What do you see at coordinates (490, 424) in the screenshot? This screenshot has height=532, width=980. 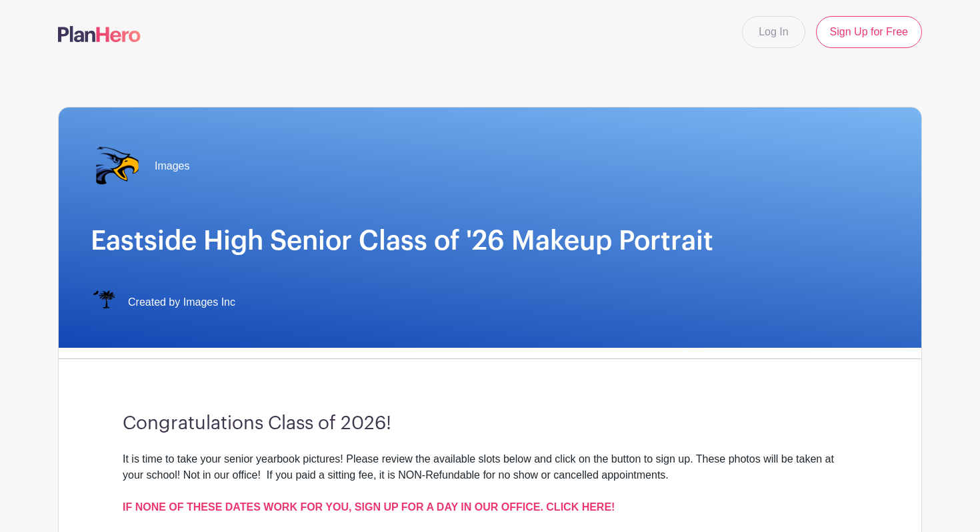 I see `h3: Congratulations Class of 2026!` at bounding box center [490, 424].